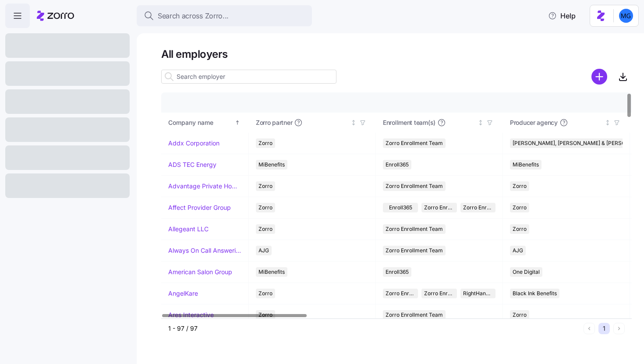 Image resolution: width=644 pixels, height=364 pixels. I want to click on button: Next page, so click(619, 328).